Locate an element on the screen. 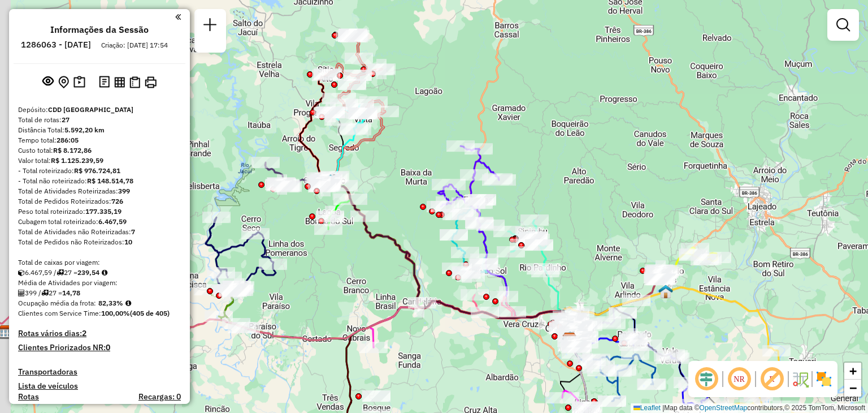 The width and height of the screenshot is (868, 413). strong: (405 de 405) is located at coordinates (150, 312).